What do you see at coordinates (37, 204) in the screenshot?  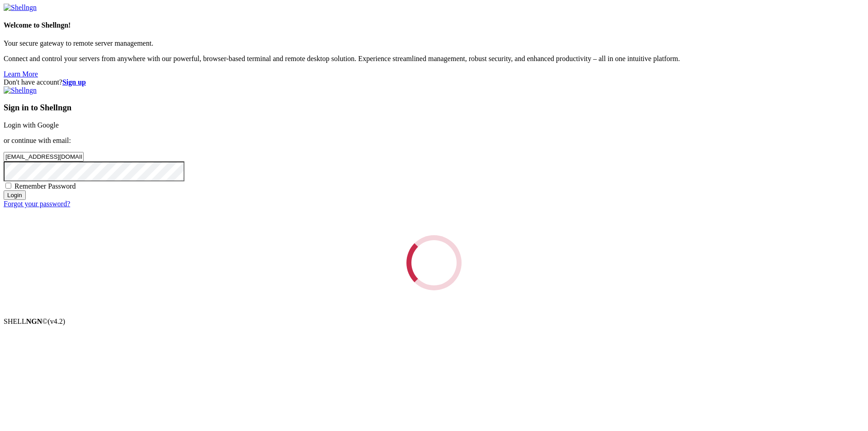 I see `a: Forgot your password?` at bounding box center [37, 204].